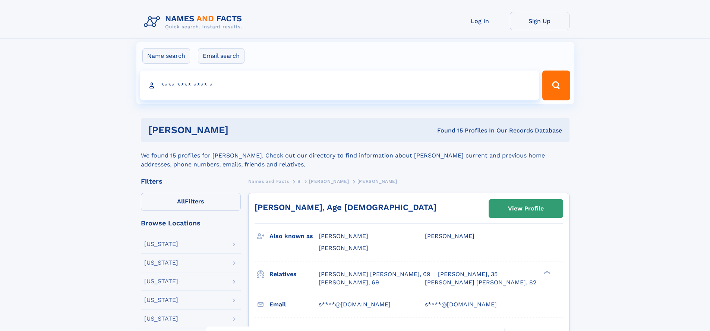 Image resolution: width=710 pixels, height=331 pixels. What do you see at coordinates (526, 208) in the screenshot?
I see `a: View Profile` at bounding box center [526, 208].